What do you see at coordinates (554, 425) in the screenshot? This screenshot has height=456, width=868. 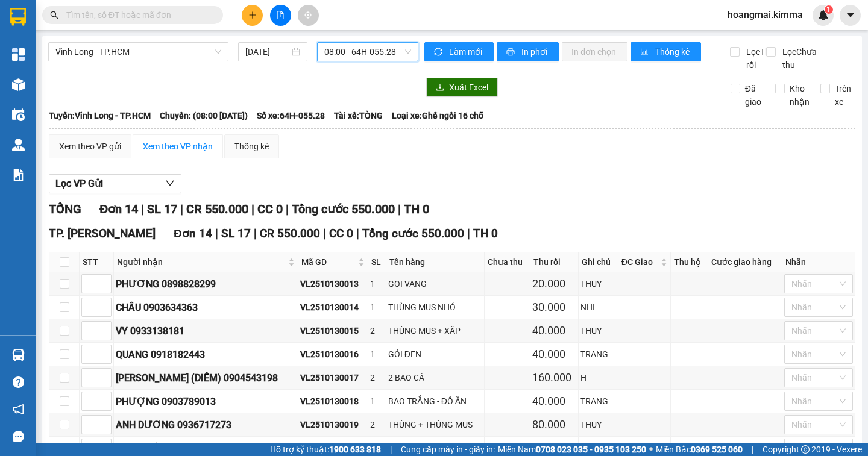 I see `div: 80.000` at bounding box center [554, 425].